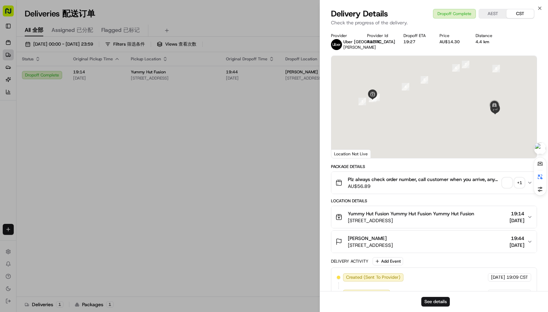 The height and width of the screenshot is (312, 548). I want to click on img: Nash, so click(14, 14).